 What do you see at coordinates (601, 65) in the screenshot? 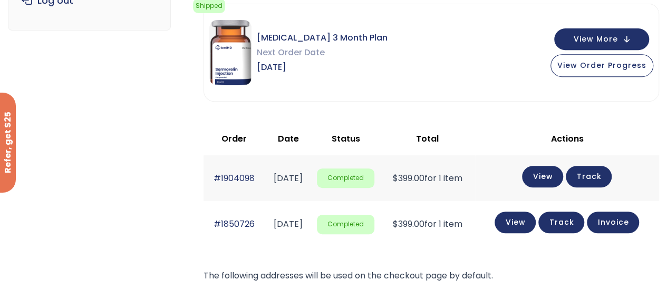
I see `span: View Order Progress` at bounding box center [601, 65].